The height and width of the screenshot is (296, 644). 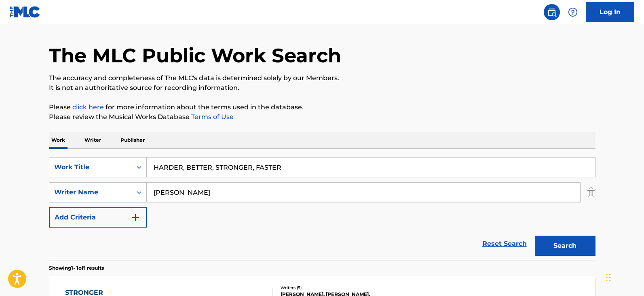 What do you see at coordinates (93, 140) in the screenshot?
I see `p: Writer` at bounding box center [93, 140].